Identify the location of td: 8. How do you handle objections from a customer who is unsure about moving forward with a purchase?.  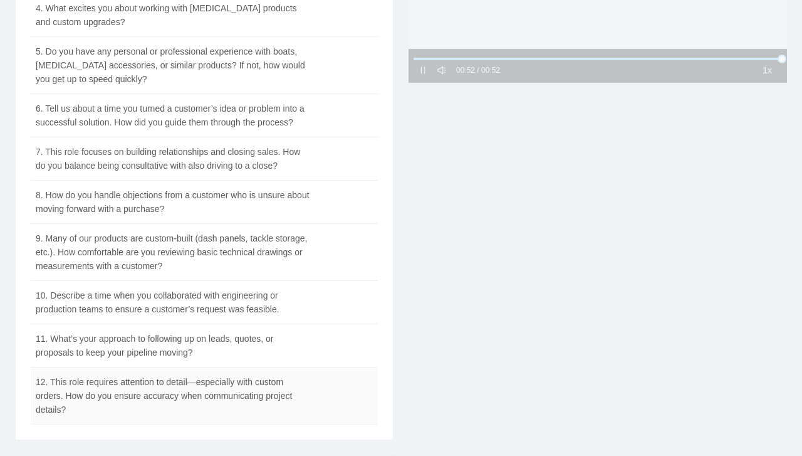
(173, 202).